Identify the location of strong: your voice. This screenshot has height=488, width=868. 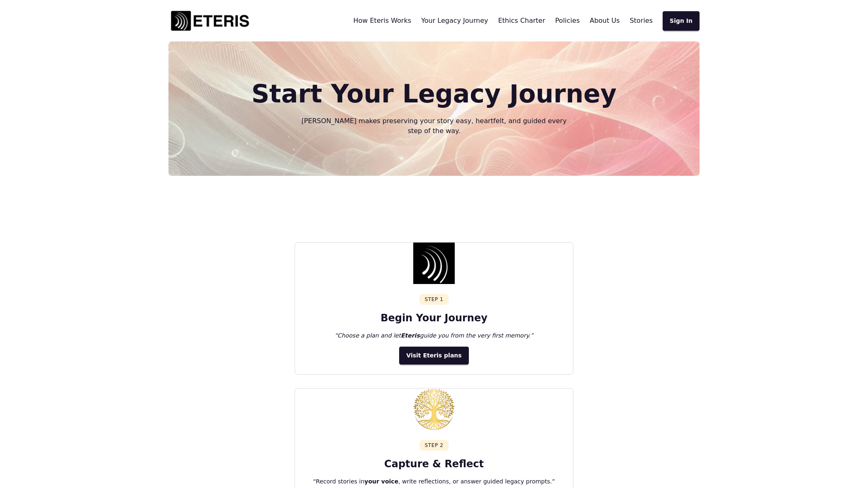
(381, 481).